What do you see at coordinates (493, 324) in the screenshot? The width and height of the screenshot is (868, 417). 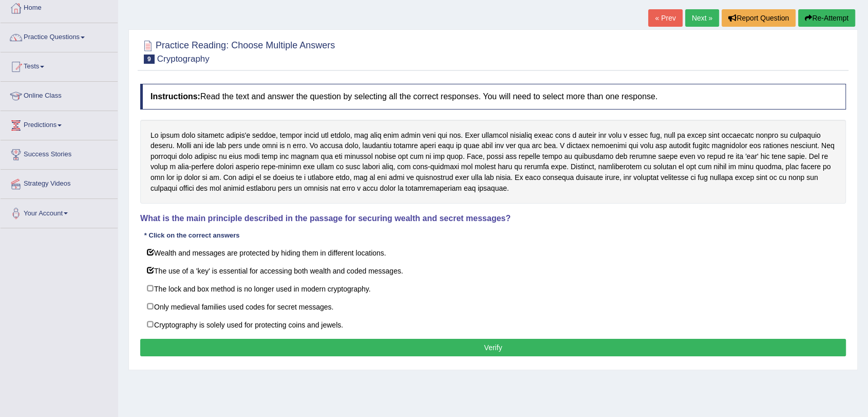 I see `label: Cryptography is solely used for protecting coins and jewels.` at bounding box center [493, 324].